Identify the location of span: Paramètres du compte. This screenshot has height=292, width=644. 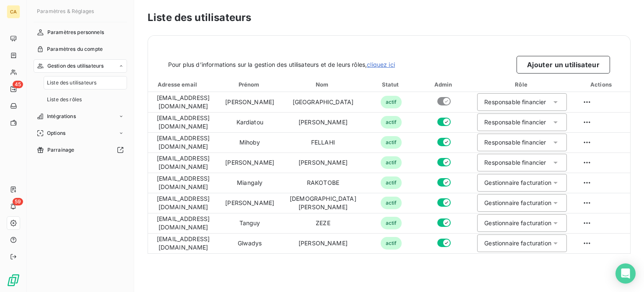
(75, 49).